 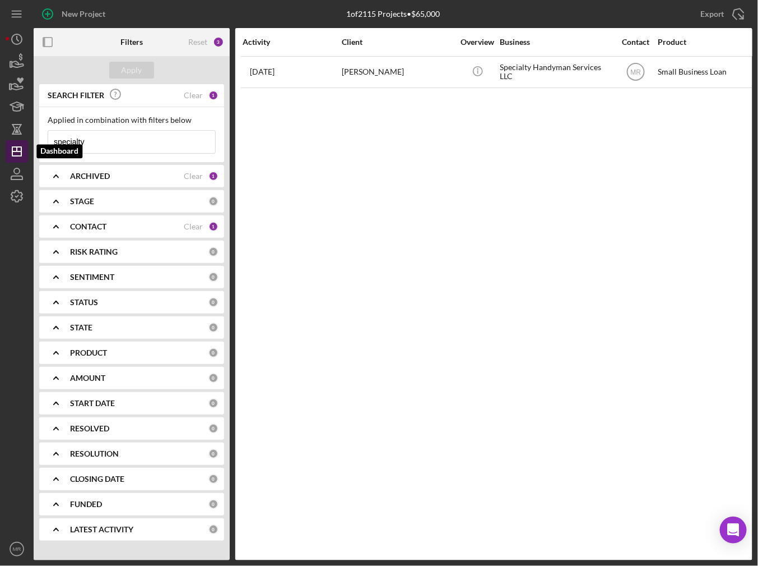 I want to click on b: ARCHIVED, so click(x=90, y=176).